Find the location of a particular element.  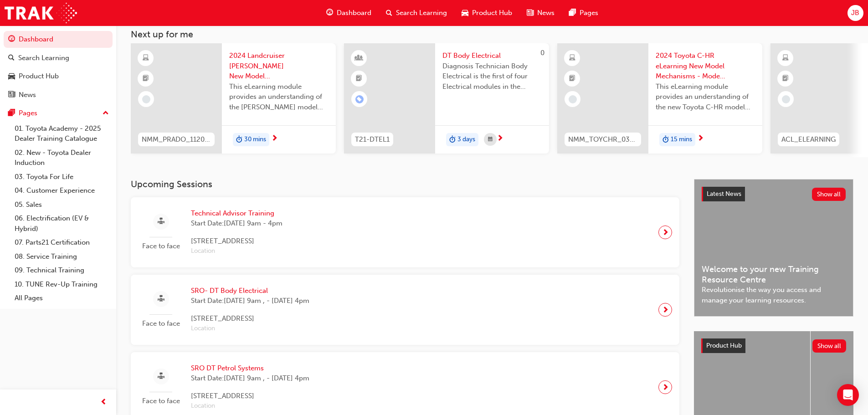

div: Pages is located at coordinates (28, 113).